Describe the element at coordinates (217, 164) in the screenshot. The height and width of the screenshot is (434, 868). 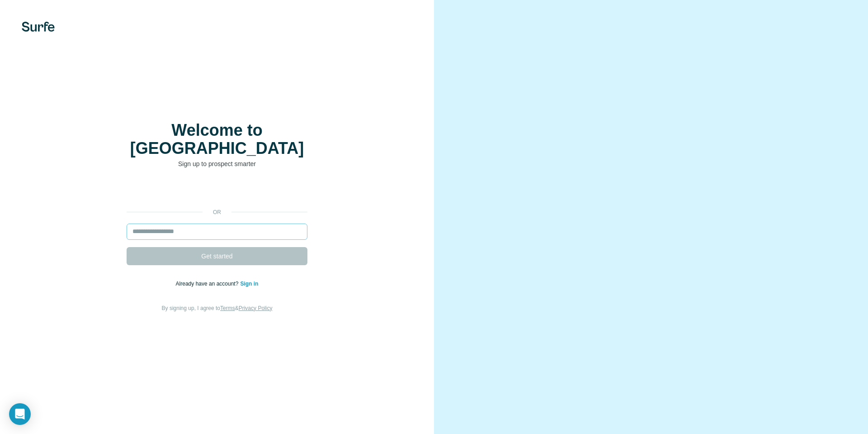
I see `p: Sign up to prospect smarter` at that location.